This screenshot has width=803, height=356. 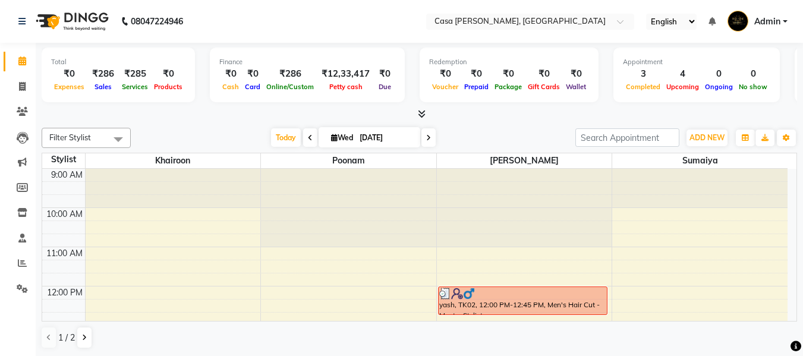 I want to click on input: Search Appointment, so click(x=627, y=137).